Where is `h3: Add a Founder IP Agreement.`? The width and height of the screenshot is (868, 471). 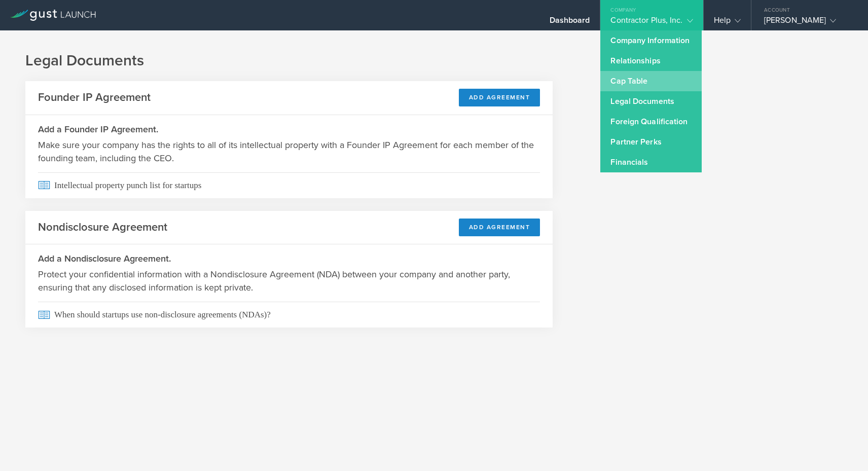
h3: Add a Founder IP Agreement. is located at coordinates (289, 129).